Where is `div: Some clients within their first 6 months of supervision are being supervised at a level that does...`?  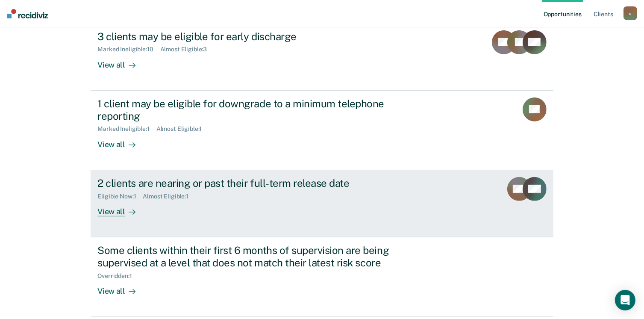 div: Some clients within their first 6 months of supervision are being supervised at a level that does... is located at coordinates (248, 256).